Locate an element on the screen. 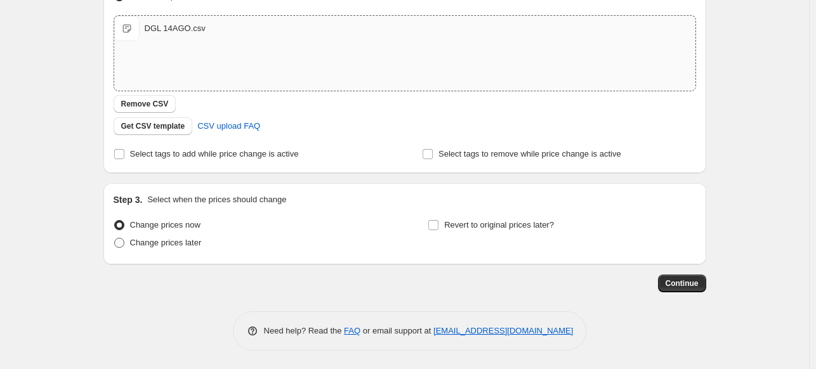  span: Revert to original prices later? is located at coordinates (498, 224).